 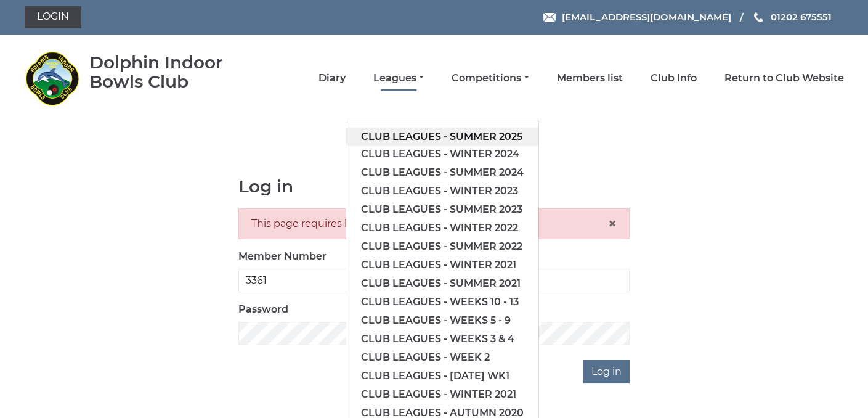 I want to click on label: Member Number, so click(x=282, y=256).